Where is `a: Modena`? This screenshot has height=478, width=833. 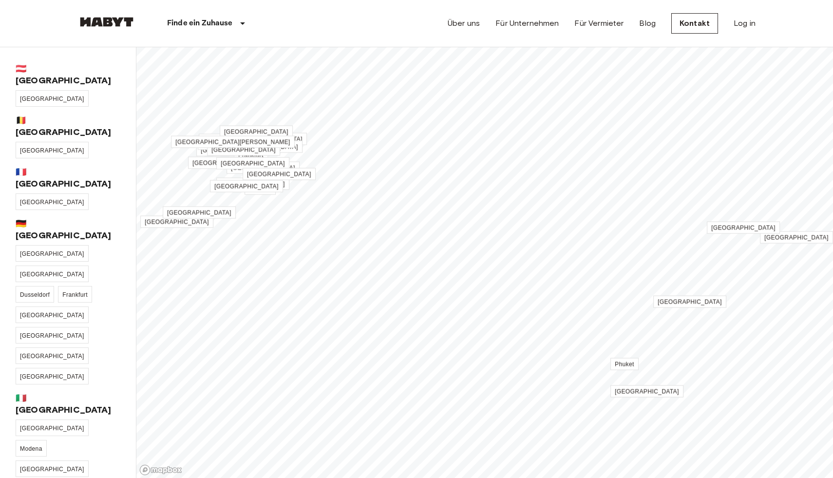
a: Modena is located at coordinates (31, 448).